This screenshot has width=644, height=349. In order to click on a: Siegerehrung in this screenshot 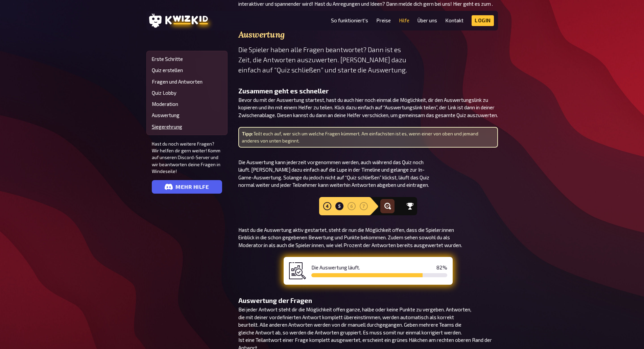, I will do `click(187, 126)`.